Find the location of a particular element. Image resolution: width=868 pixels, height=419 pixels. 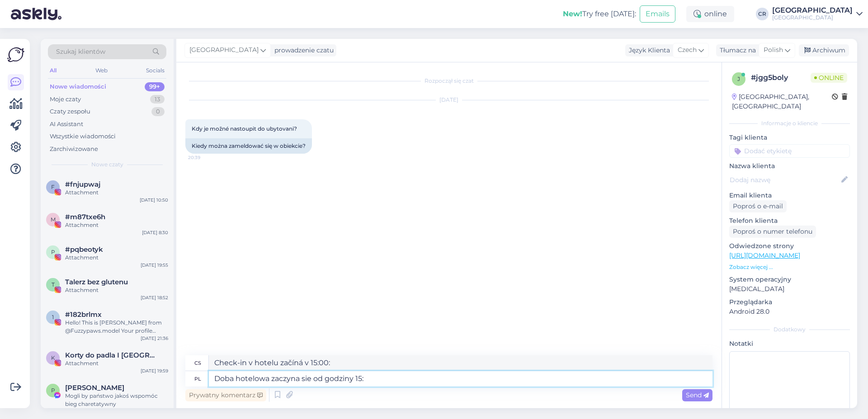

textarea: Check-in v hotelu začíná v 15:00: is located at coordinates (460, 363).